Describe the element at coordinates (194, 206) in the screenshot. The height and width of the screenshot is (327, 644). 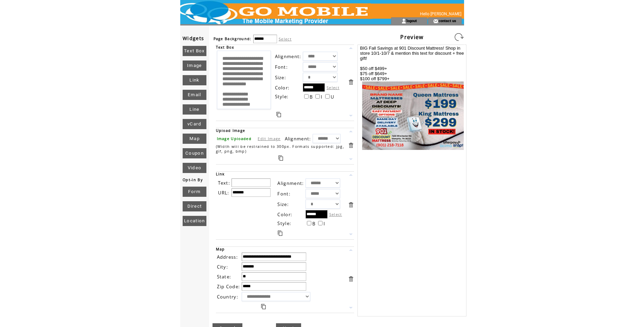
I see `a: Direct` at that location.